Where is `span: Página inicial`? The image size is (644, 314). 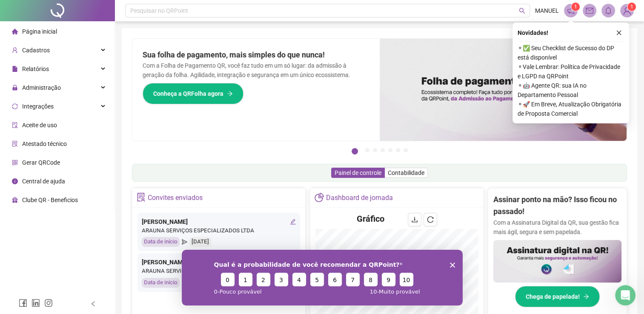 span: Página inicial is located at coordinates (40, 31).